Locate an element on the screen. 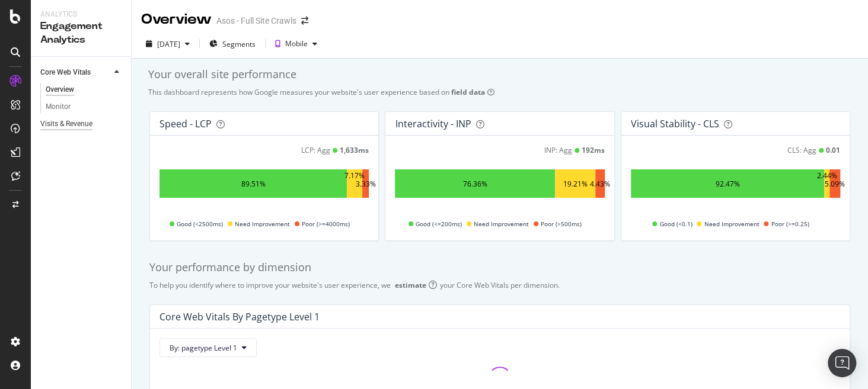 The image size is (868, 389). b: field data is located at coordinates (468, 92).